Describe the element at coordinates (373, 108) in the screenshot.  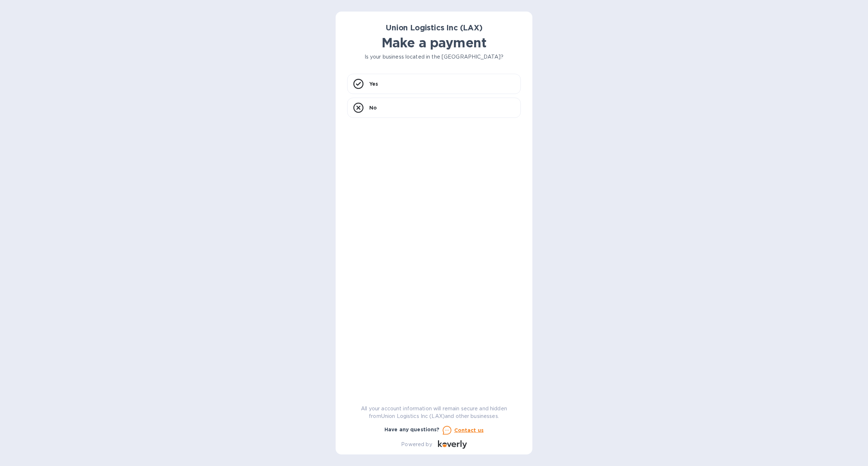
I see `p: No` at that location.